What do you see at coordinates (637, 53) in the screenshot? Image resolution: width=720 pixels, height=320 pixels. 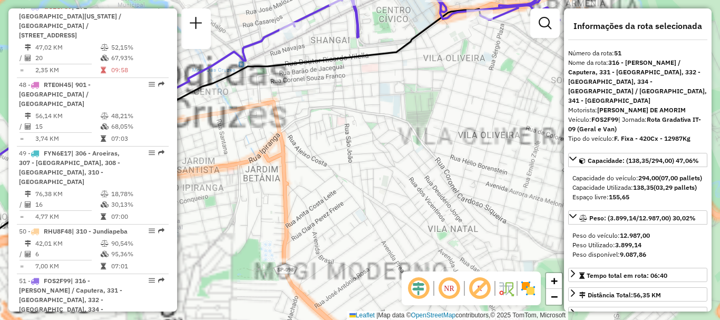 I see `div: Número da rota:` at bounding box center [637, 53].